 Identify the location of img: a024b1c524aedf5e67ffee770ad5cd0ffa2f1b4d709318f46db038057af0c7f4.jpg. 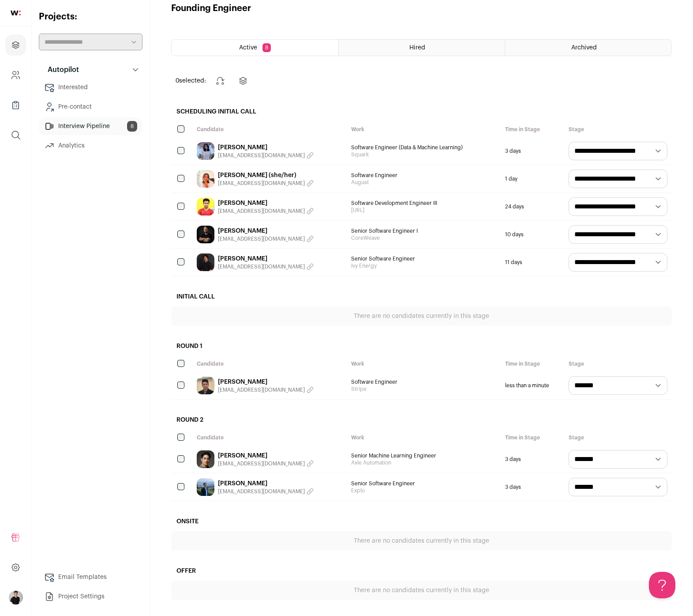
(205, 459).